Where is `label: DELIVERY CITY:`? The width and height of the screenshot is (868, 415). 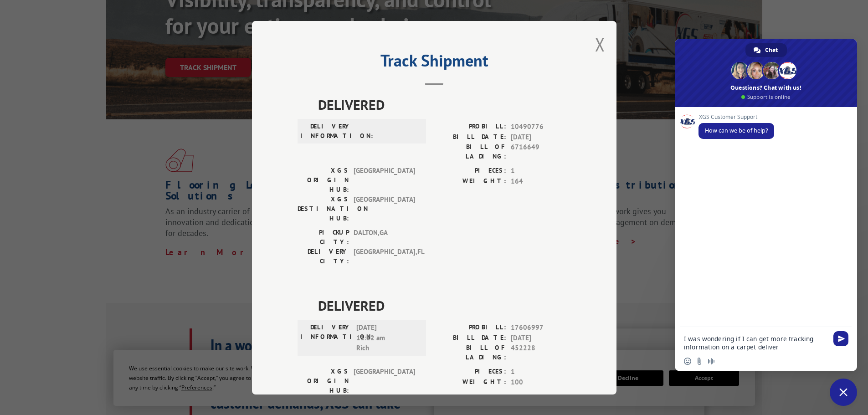
label: DELIVERY CITY: is located at coordinates (323, 257).